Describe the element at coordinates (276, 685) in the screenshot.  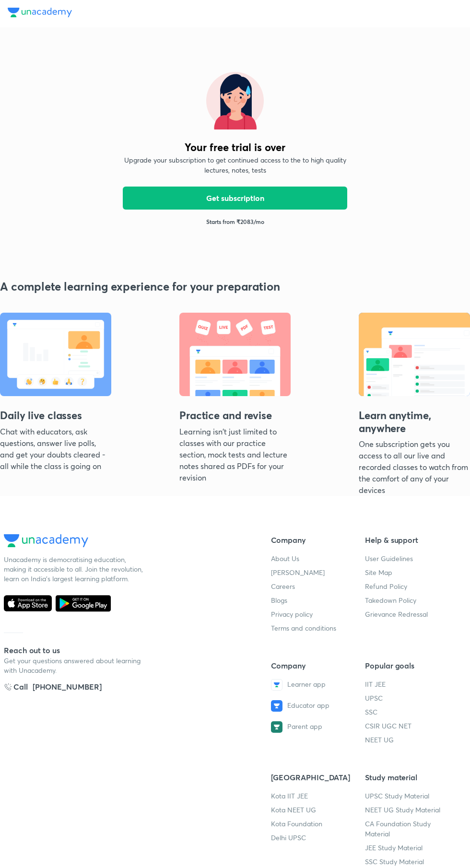
I see `img: Learner app` at that location.